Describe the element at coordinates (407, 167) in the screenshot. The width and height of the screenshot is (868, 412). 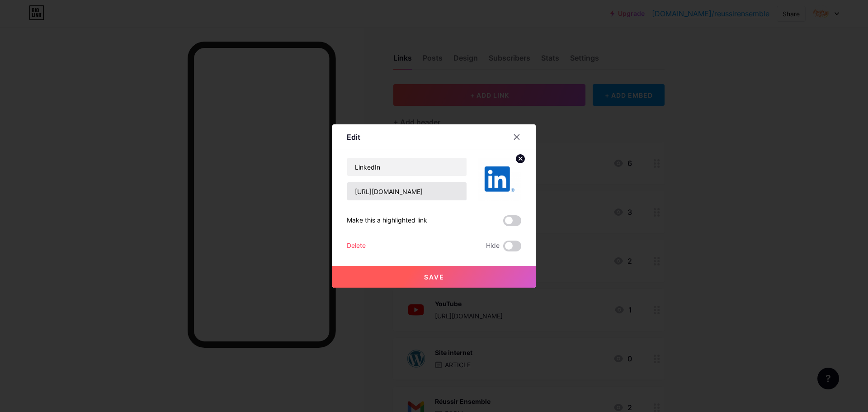
I see `input: Title` at that location.